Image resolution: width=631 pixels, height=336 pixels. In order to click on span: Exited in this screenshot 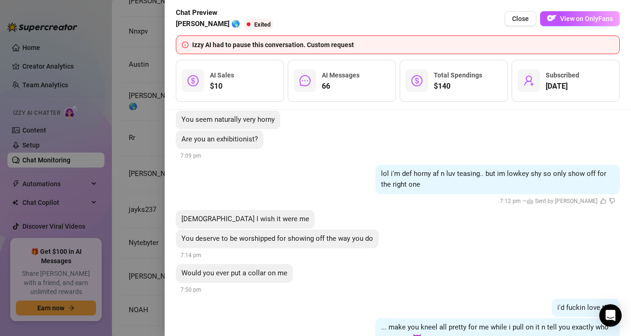, I will do `click(262, 24)`.